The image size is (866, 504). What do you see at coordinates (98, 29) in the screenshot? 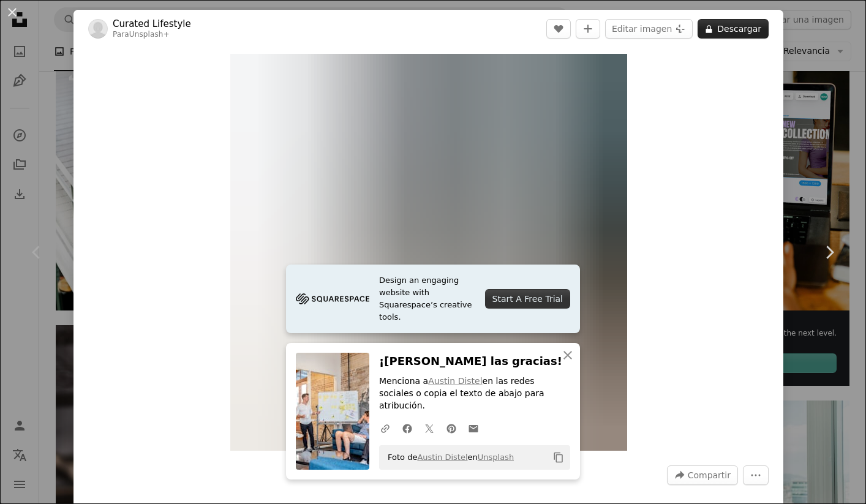
I see `img: Ve al perfil de Curated Lifestyle` at bounding box center [98, 29].